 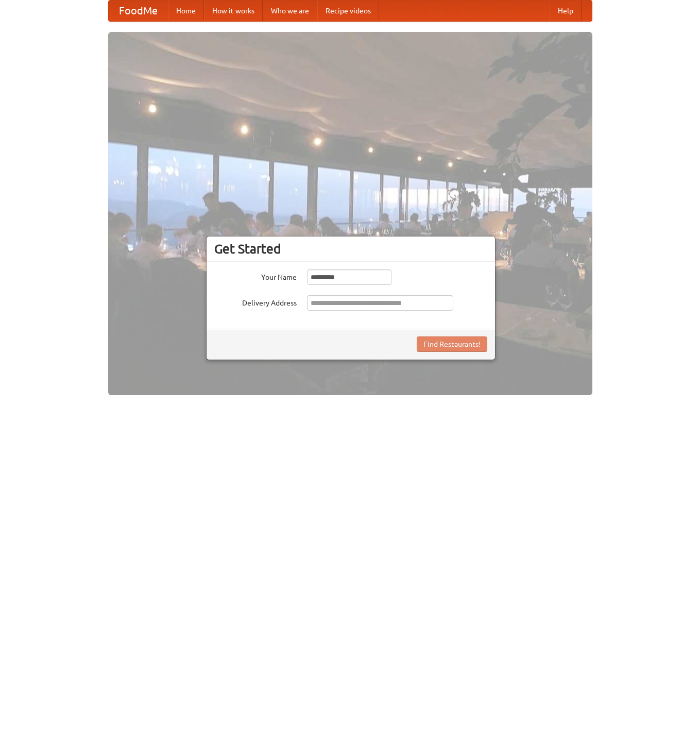 What do you see at coordinates (566, 11) in the screenshot?
I see `a: Help` at bounding box center [566, 11].